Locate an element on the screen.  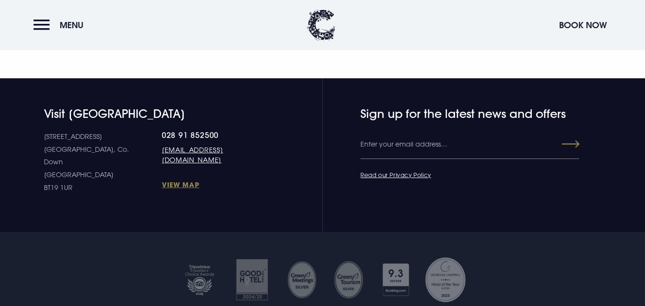
a: Read our Privacy Policy is located at coordinates (396, 175).